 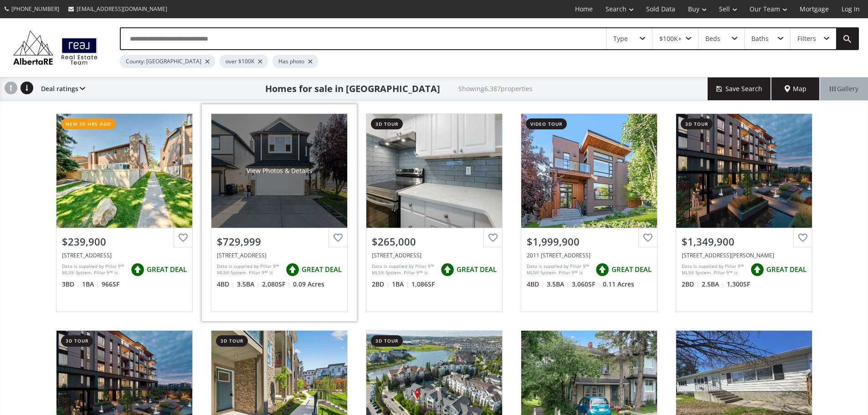 What do you see at coordinates (308, 284) in the screenshot?
I see `span: 0.09 Acres` at bounding box center [308, 284].